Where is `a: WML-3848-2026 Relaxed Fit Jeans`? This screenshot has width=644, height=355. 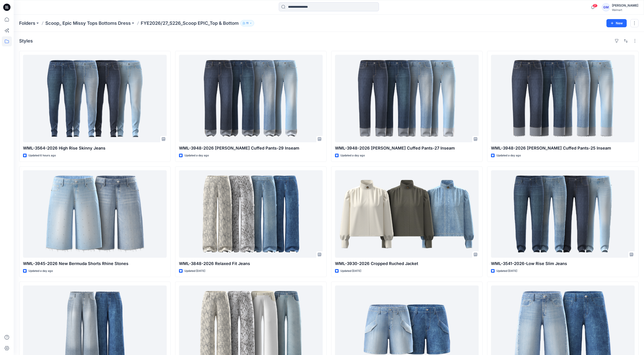 a: WML-3848-2026 Relaxed Fit Jeans is located at coordinates (251, 214).